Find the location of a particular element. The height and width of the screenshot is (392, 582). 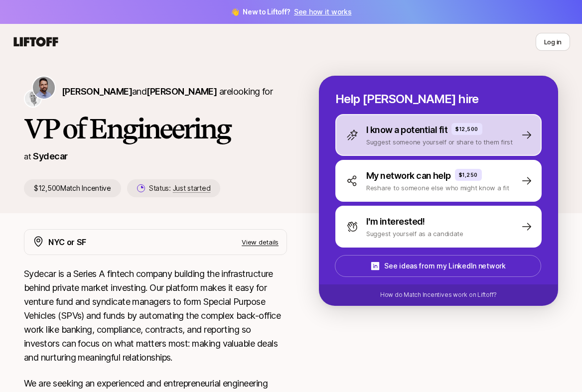

span: 👋 New to Liftoff? is located at coordinates (291, 12).